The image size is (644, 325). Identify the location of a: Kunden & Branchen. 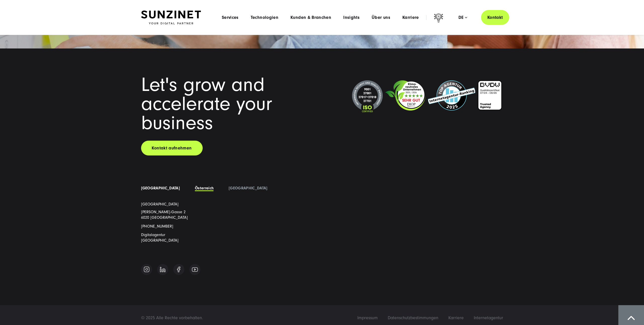
(311, 17).